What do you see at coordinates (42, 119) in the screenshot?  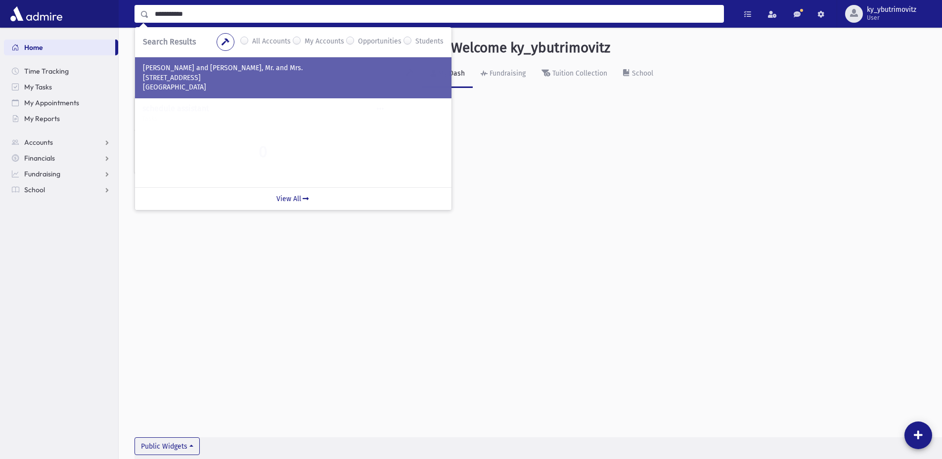 I see `span: My Reports` at bounding box center [42, 119].